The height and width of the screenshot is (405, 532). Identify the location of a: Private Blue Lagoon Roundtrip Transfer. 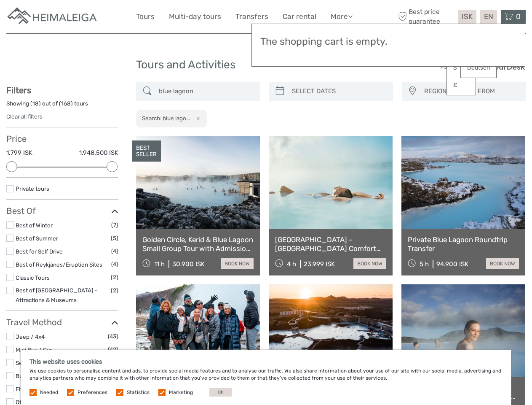
(463, 244).